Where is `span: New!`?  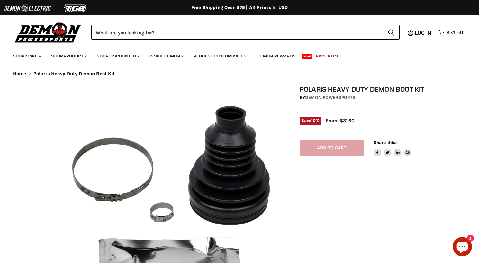
span: New! is located at coordinates (307, 57).